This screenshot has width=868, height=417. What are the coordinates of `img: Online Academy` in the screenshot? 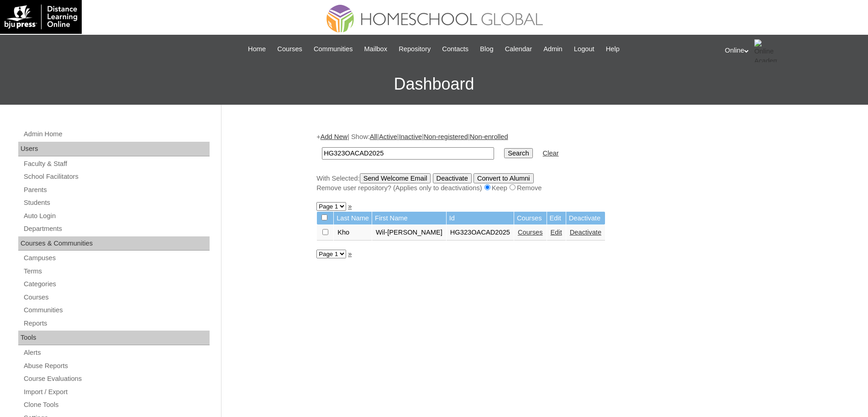 It's located at (766, 50).